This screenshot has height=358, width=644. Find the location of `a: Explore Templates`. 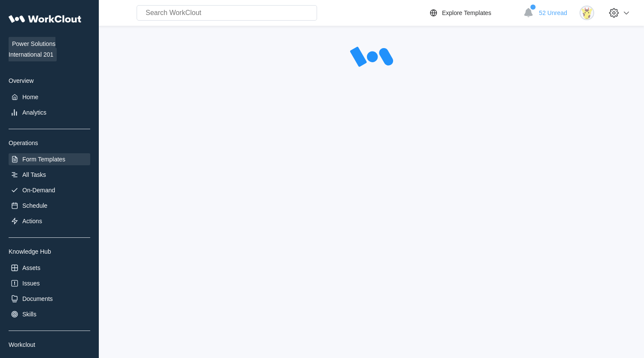

a: Explore Templates is located at coordinates (473, 13).